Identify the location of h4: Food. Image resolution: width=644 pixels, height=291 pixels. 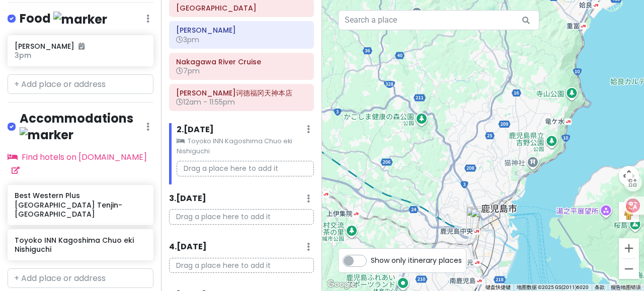
(63, 18).